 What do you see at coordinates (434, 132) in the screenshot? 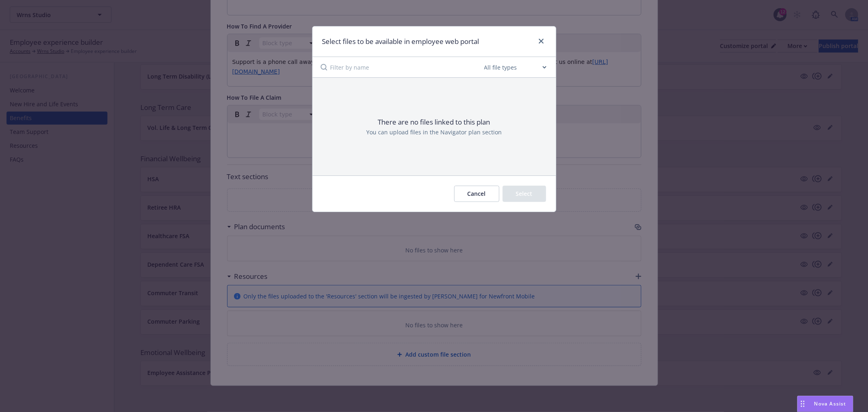
I see `p: You can upload files in the Navigator plan section` at bounding box center [434, 132].